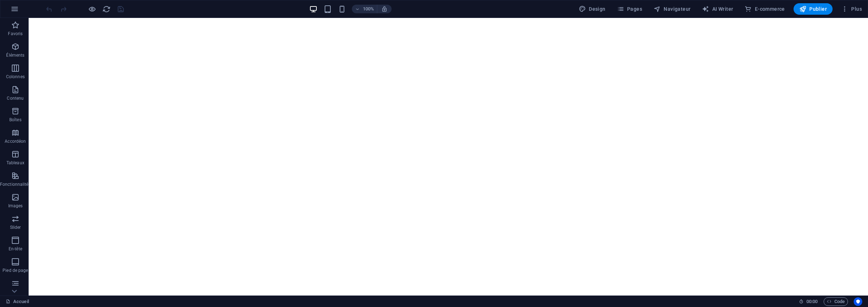 The image size is (868, 307). Describe the element at coordinates (718, 9) in the screenshot. I see `span: AI Writer` at that location.